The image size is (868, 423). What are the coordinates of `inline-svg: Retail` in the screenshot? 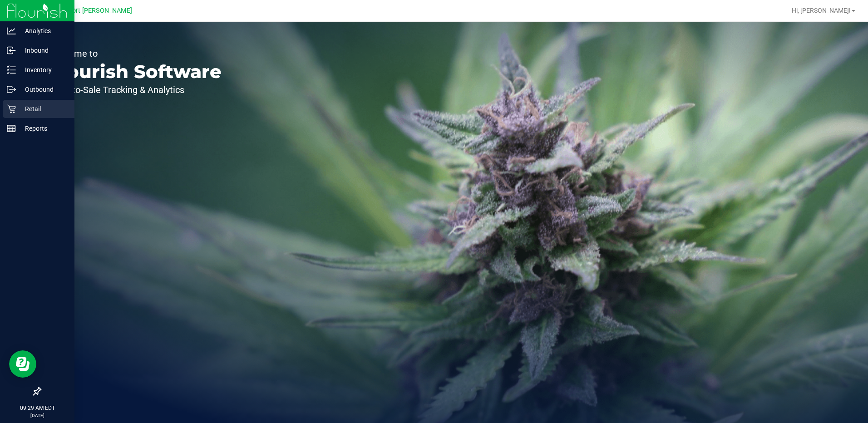 It's located at (11, 109).